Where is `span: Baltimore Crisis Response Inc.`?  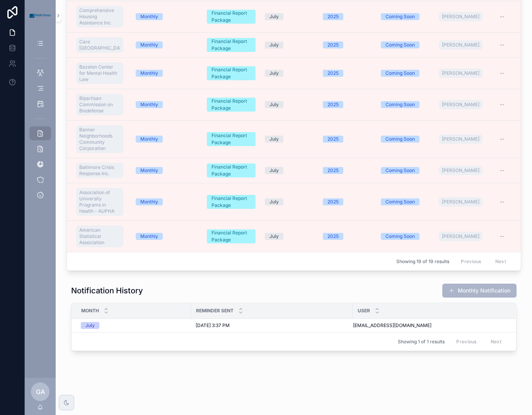 span: Baltimore Crisis Response Inc. is located at coordinates (100, 170).